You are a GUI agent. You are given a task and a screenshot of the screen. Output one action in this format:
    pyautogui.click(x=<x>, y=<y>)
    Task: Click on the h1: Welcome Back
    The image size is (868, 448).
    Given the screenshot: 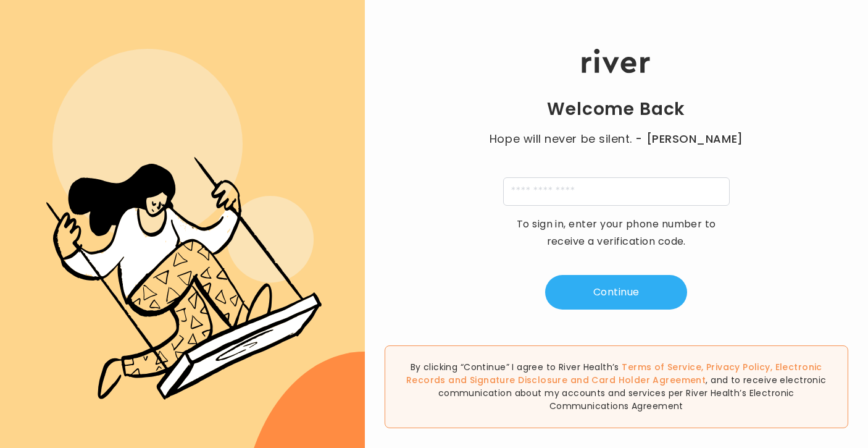 What is the action you would take?
    pyautogui.click(x=616, y=109)
    